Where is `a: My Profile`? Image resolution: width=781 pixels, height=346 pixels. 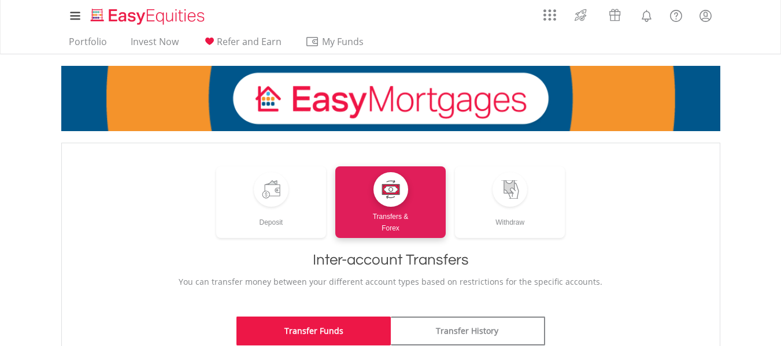
a: My Profile is located at coordinates (705, 16).